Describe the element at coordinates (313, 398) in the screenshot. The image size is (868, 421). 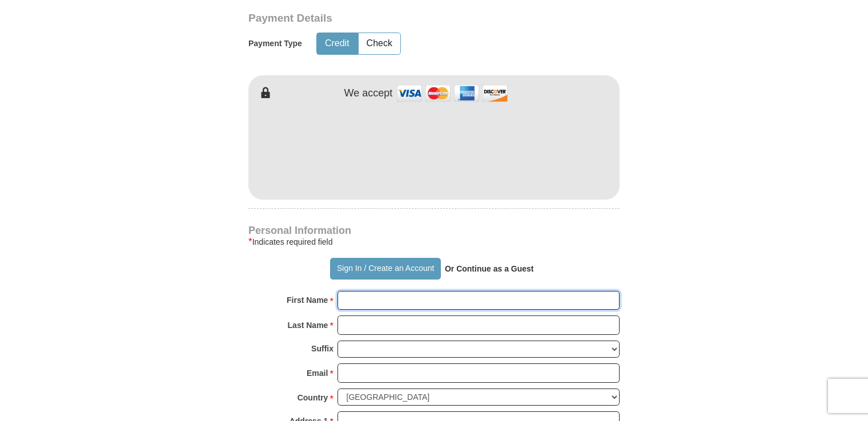
I see `strong: Country` at that location.